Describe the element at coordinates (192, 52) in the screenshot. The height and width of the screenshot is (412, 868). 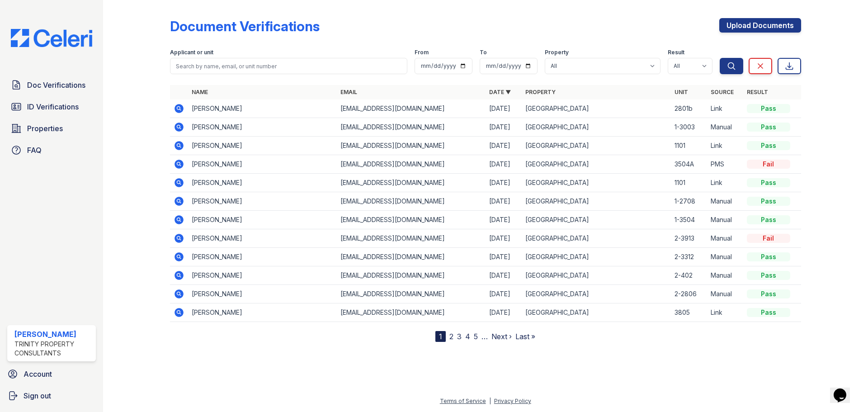
I see `label: Applicant or unit` at that location.